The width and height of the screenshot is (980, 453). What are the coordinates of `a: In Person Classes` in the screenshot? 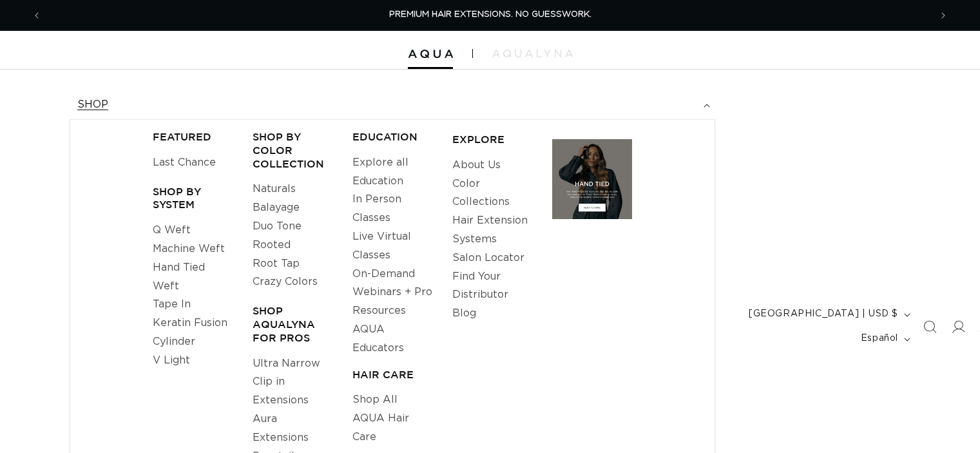 It's located at (393, 208).